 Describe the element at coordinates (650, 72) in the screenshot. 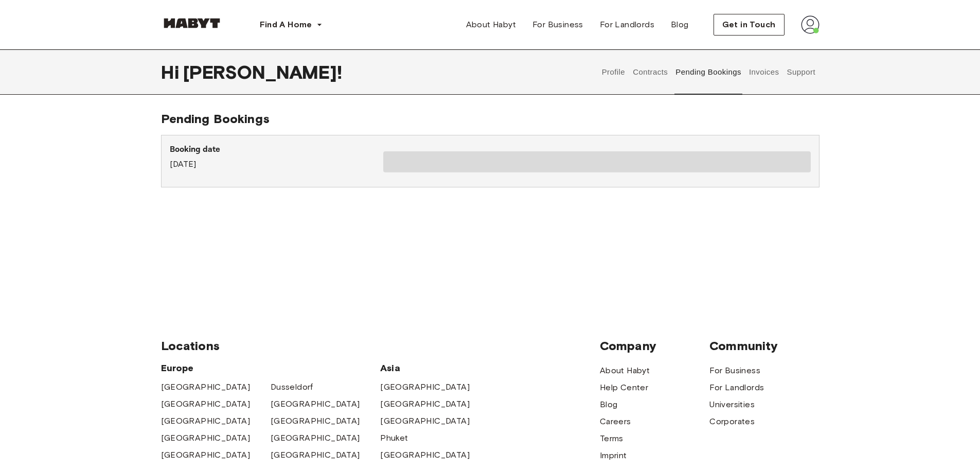

I see `button: Contracts` at that location.